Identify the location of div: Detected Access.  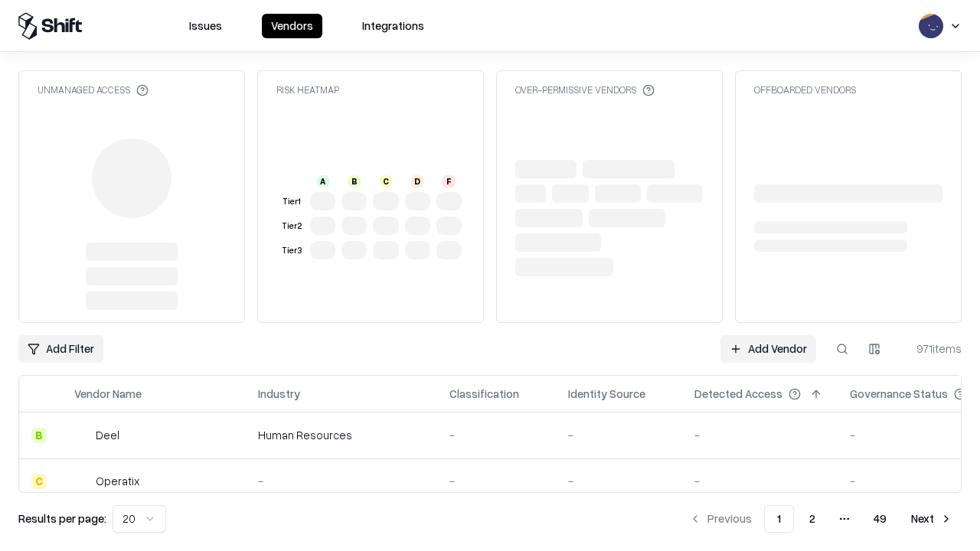
(738, 393).